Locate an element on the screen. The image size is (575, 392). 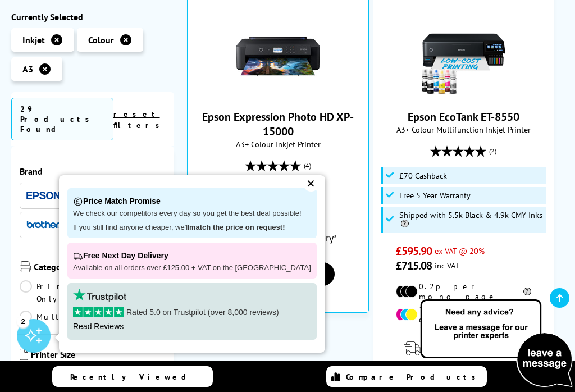
span: A3 is located at coordinates (28, 69).